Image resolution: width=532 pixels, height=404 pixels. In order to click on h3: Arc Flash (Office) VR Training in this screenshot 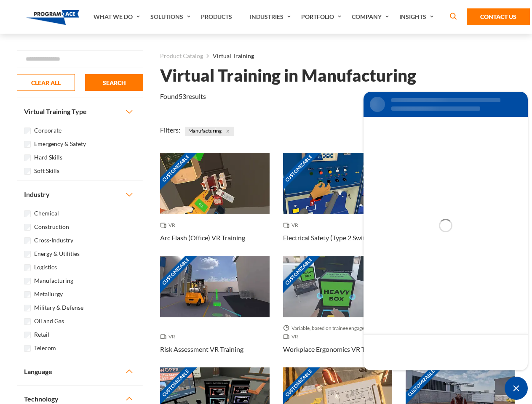, I will do `click(202, 238)`.